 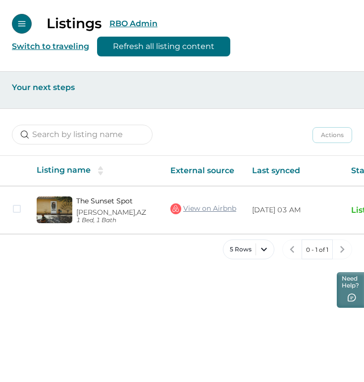 I want to click on button: Refresh all listing content, so click(x=163, y=47).